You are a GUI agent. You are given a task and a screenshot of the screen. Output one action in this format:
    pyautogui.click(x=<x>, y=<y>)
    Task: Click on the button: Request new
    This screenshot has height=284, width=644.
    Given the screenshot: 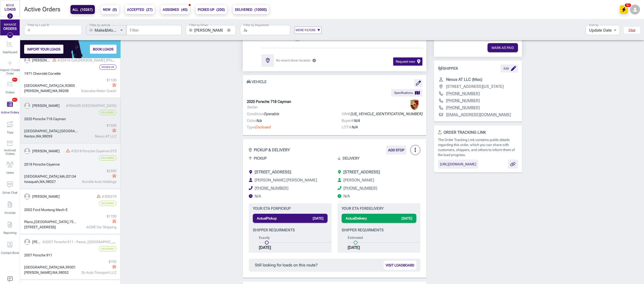 What is the action you would take?
    pyautogui.click(x=408, y=61)
    